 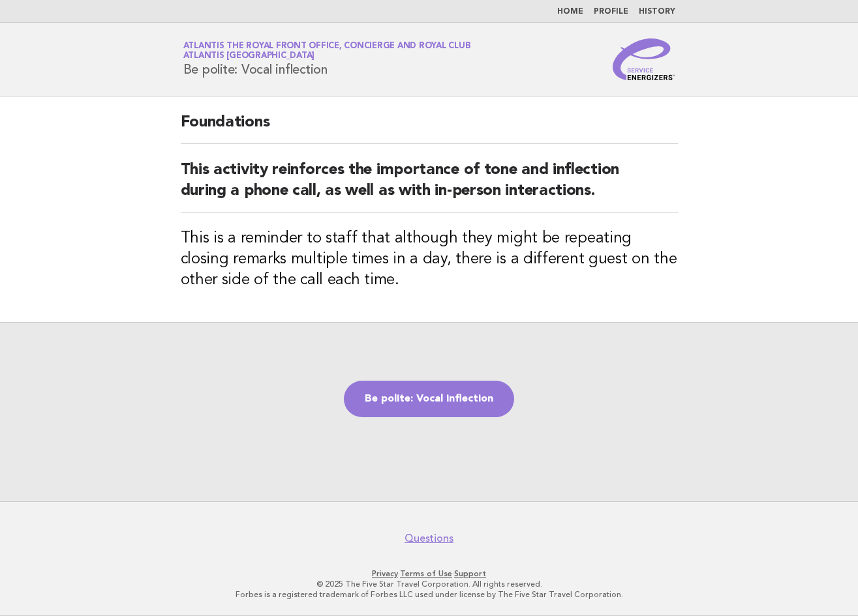 What do you see at coordinates (429, 186) in the screenshot?
I see `h2: This activity reinforces the importance of tone and inflection during a phone call, as well as wi...` at bounding box center [429, 186].